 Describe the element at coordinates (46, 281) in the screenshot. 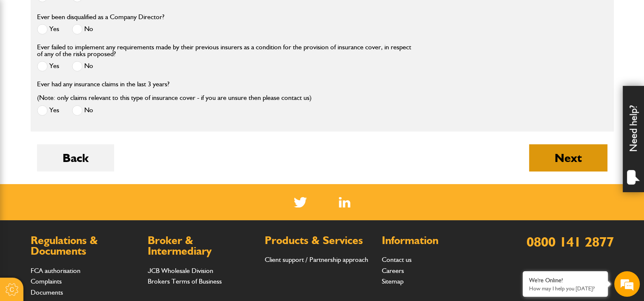

I see `a: Complaints` at that location.